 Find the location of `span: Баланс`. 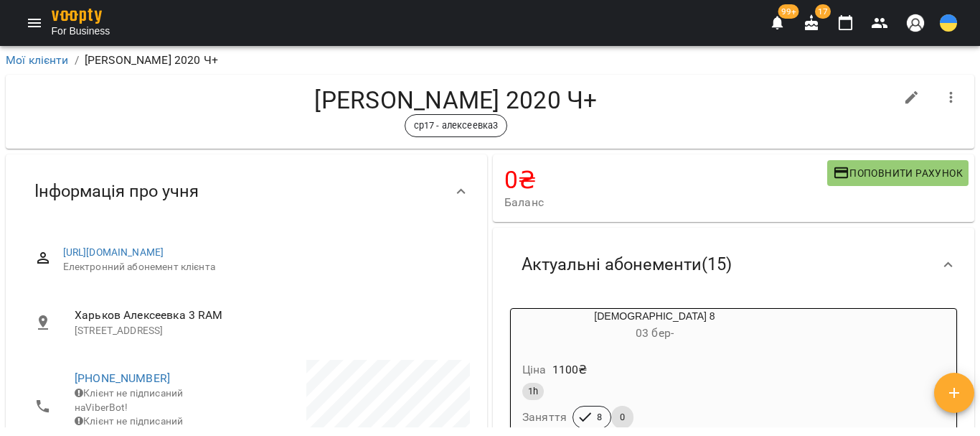

span: Баланс is located at coordinates (665, 203).